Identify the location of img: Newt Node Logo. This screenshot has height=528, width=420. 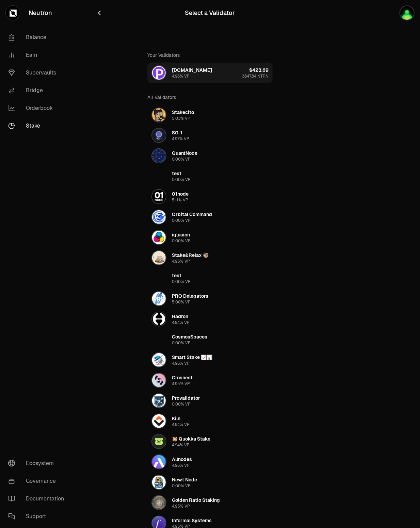
(159, 482).